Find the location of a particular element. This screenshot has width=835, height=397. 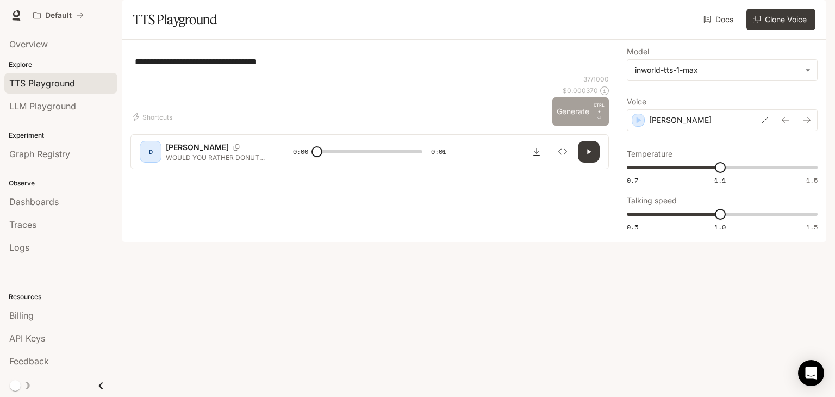

p: Talking speed is located at coordinates (651, 200).